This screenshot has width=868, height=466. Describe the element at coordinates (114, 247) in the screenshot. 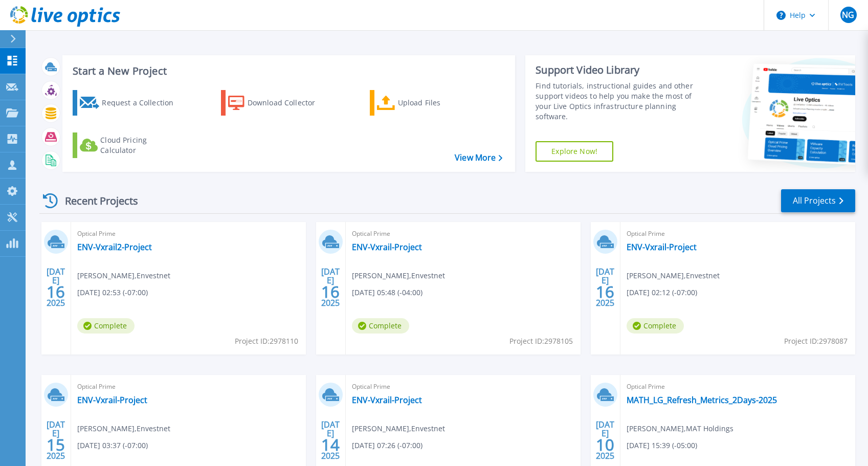

I see `a: ENV-Vxrail2-Project` at that location.